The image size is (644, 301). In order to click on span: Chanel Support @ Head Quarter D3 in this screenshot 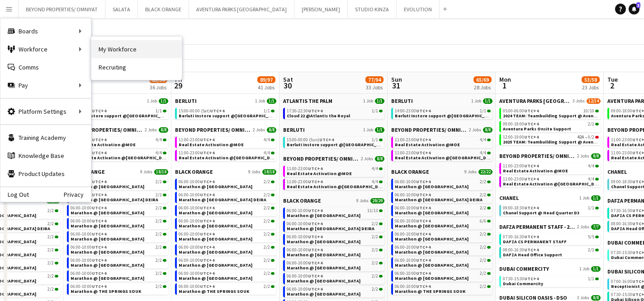, I will do `click(541, 213)`.